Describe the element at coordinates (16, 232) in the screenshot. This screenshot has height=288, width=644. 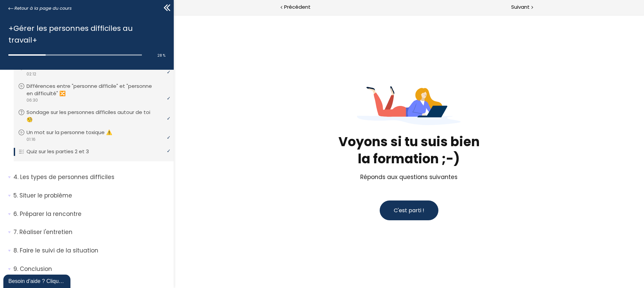
I see `span: 7.` at that location.